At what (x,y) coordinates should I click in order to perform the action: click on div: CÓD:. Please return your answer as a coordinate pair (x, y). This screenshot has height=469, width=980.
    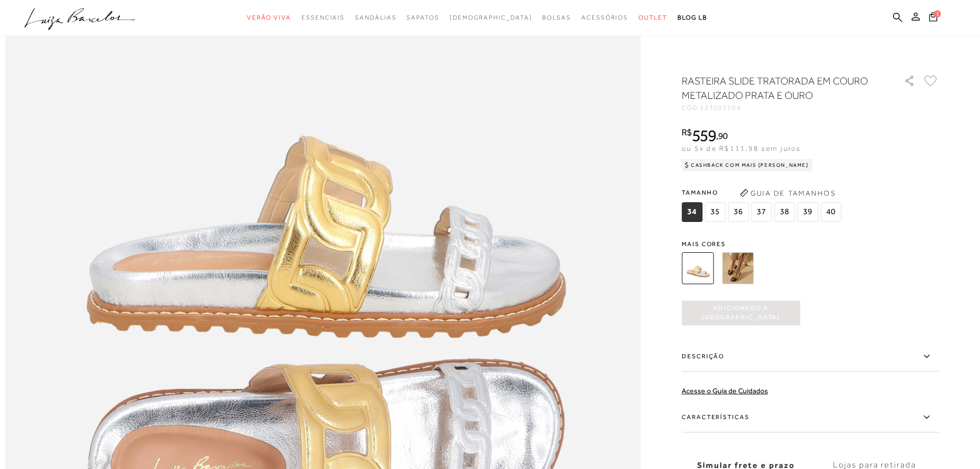
    Looking at the image, I should click on (784, 108).